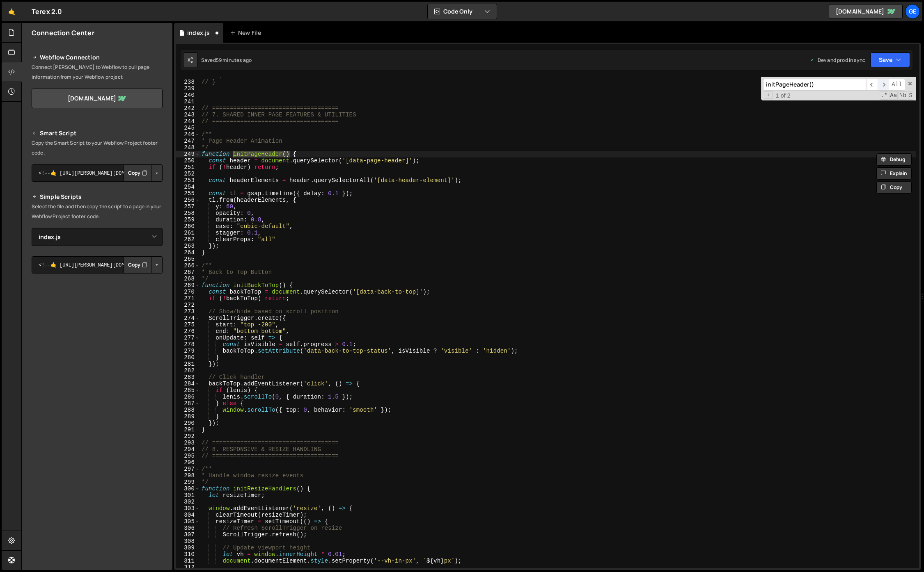 This screenshot has width=924, height=572. I want to click on div: 278, so click(187, 344).